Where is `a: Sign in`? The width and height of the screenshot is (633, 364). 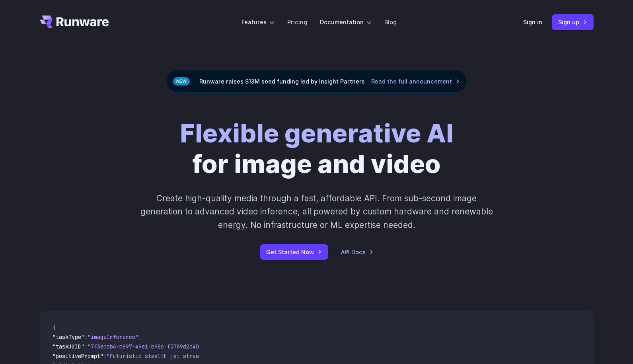 a: Sign in is located at coordinates (533, 22).